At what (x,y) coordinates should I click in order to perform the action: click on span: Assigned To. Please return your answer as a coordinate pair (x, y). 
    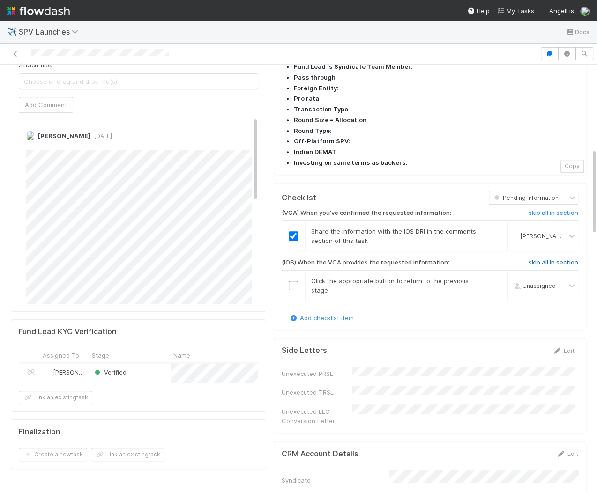
    Looking at the image, I should click on (61, 356).